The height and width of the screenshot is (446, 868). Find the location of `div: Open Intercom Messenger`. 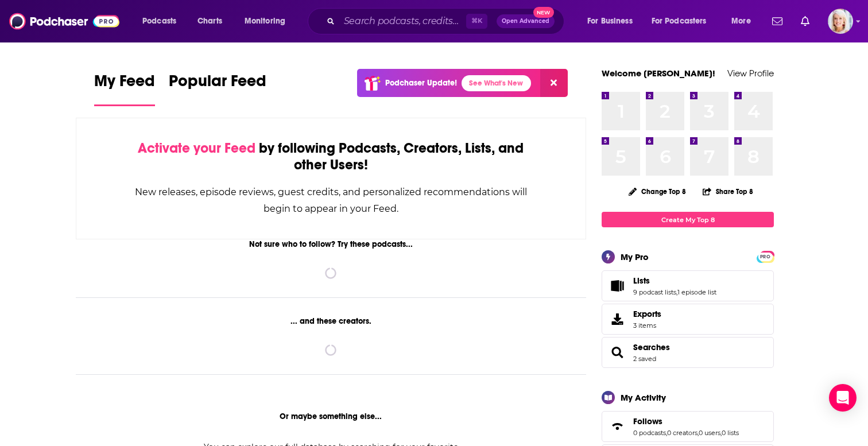

div: Open Intercom Messenger is located at coordinates (843, 398).